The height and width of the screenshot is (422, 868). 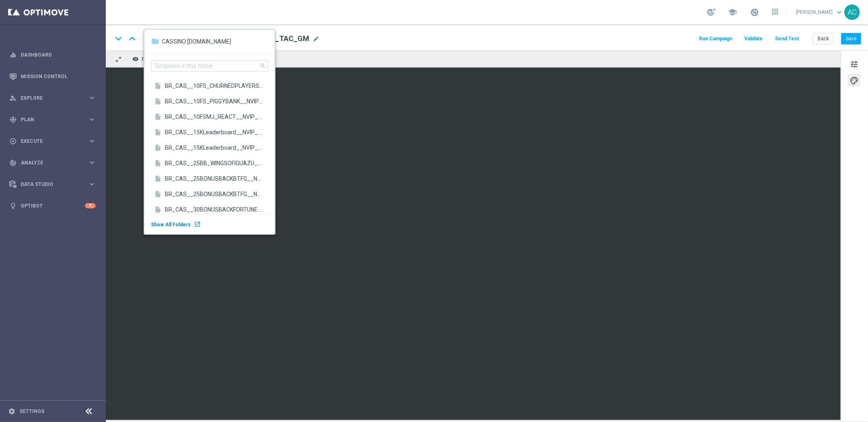 What do you see at coordinates (48, 163) in the screenshot?
I see `div: Analyze` at bounding box center [48, 163].